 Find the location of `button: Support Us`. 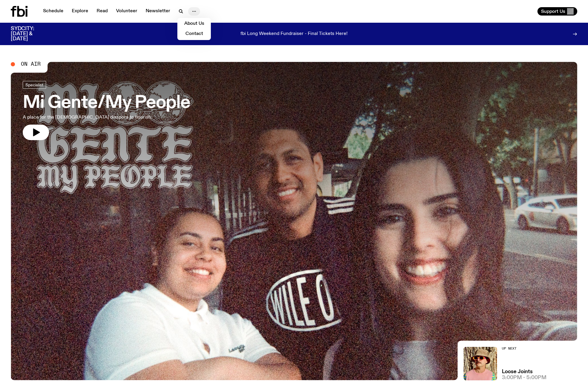

button: Support Us is located at coordinates (558, 11).